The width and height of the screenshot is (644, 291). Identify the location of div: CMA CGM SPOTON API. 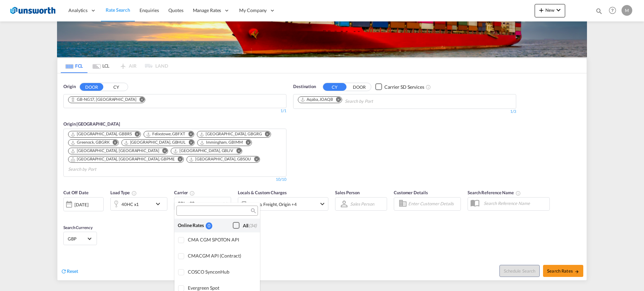
(222, 240).